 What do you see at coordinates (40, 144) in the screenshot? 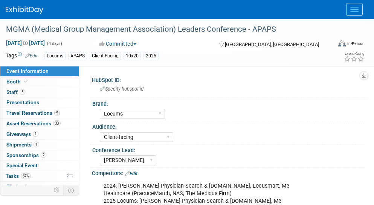
I see `a: Shipments1` at bounding box center [40, 144].